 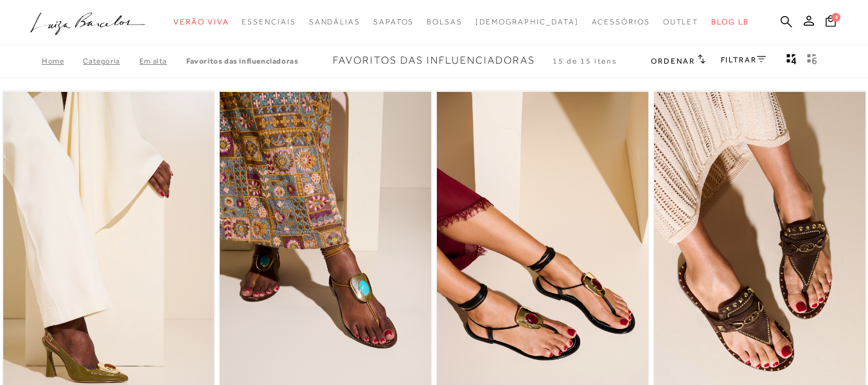 I want to click on span: Favoritos das Influenciadoras, so click(x=434, y=61).